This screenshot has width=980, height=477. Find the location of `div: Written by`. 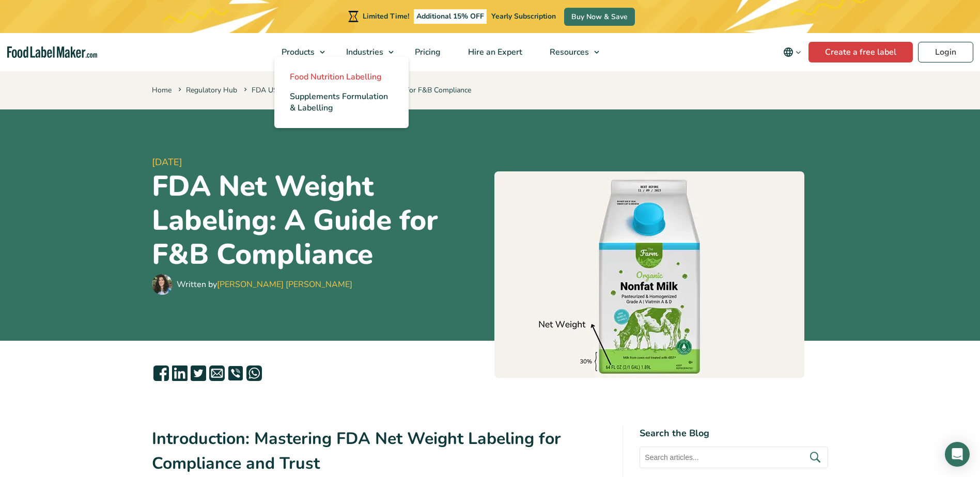

div: Written by is located at coordinates (265, 284).